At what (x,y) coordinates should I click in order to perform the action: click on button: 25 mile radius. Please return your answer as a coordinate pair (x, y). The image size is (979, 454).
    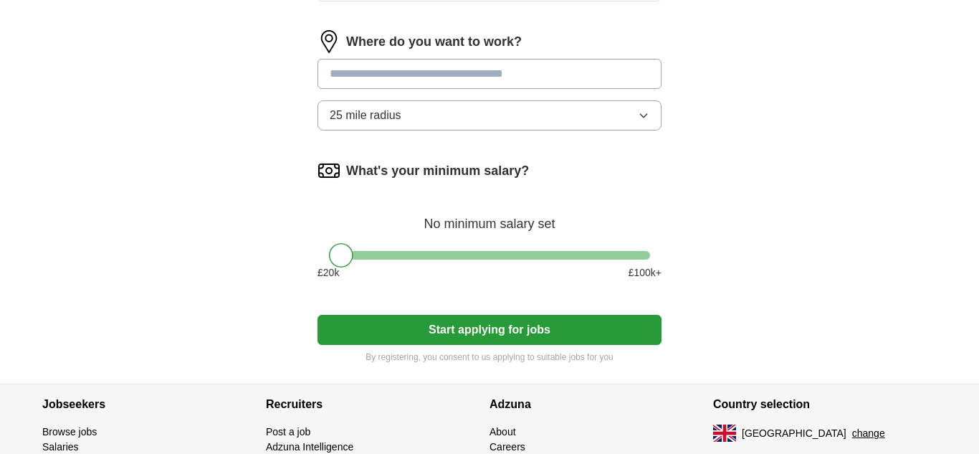
    Looking at the image, I should click on (490, 115).